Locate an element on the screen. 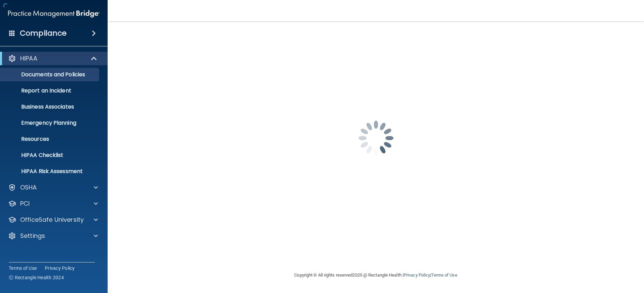 This screenshot has height=293, width=644. p: HIPAA Risk Assessment is located at coordinates (50, 171).